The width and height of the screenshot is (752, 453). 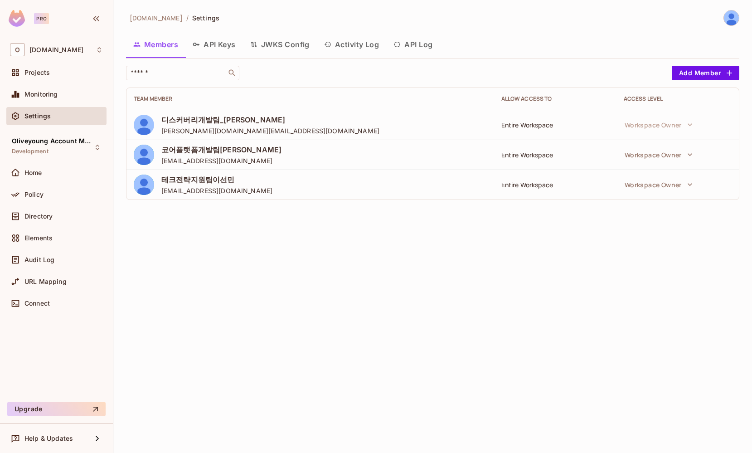 What do you see at coordinates (33, 173) in the screenshot?
I see `span: Home` at bounding box center [33, 173].